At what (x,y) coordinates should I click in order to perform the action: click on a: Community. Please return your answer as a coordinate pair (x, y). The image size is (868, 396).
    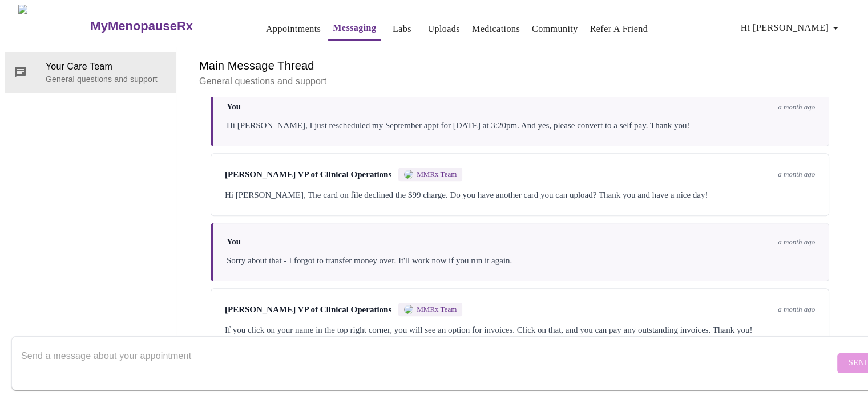
    Looking at the image, I should click on (555, 29).